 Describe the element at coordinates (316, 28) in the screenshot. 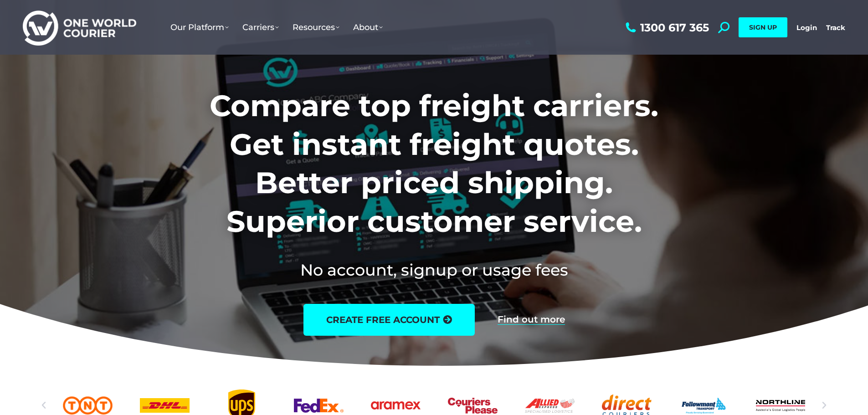

I see `a: Resources` at that location.